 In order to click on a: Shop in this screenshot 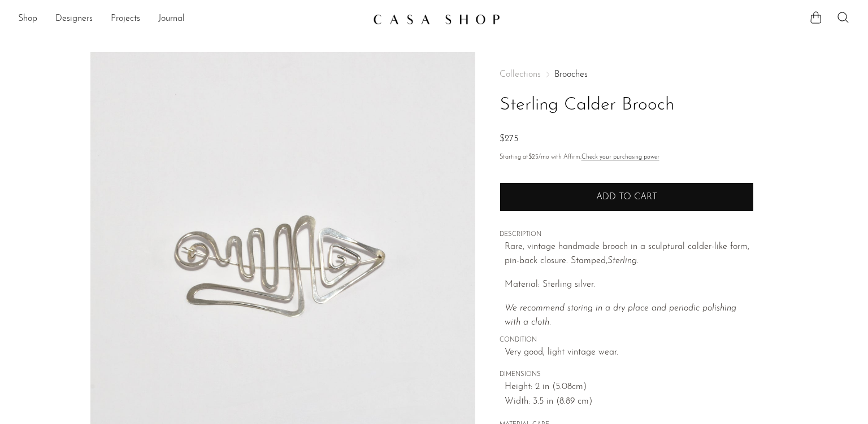, I will do `click(28, 19)`.